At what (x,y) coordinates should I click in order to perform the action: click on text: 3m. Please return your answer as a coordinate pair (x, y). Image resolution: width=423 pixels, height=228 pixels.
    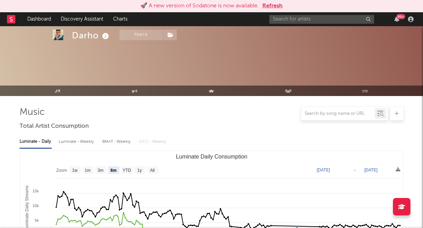
    Looking at the image, I should click on (100, 170).